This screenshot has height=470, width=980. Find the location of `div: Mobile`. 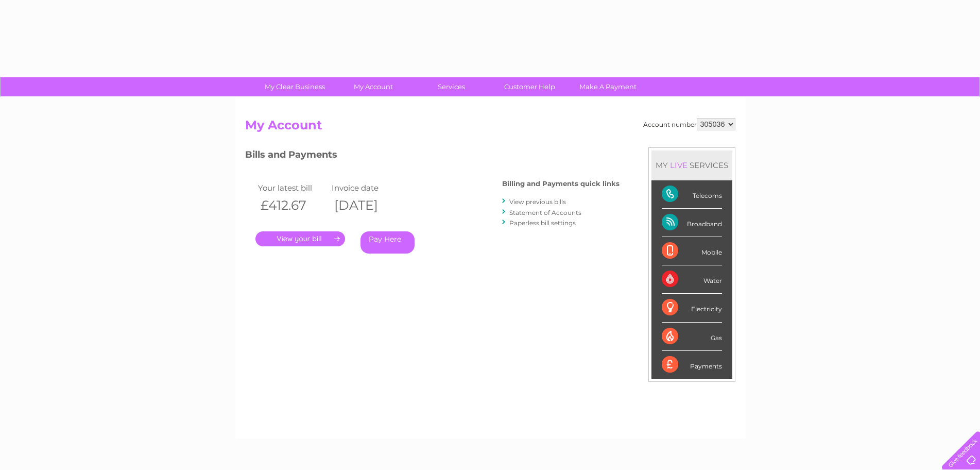

div: Mobile is located at coordinates (691, 251).